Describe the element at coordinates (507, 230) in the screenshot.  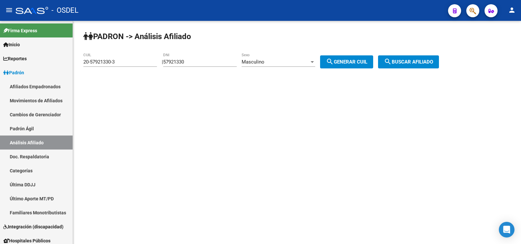
I see `div: Open Intercom Messenger` at that location.